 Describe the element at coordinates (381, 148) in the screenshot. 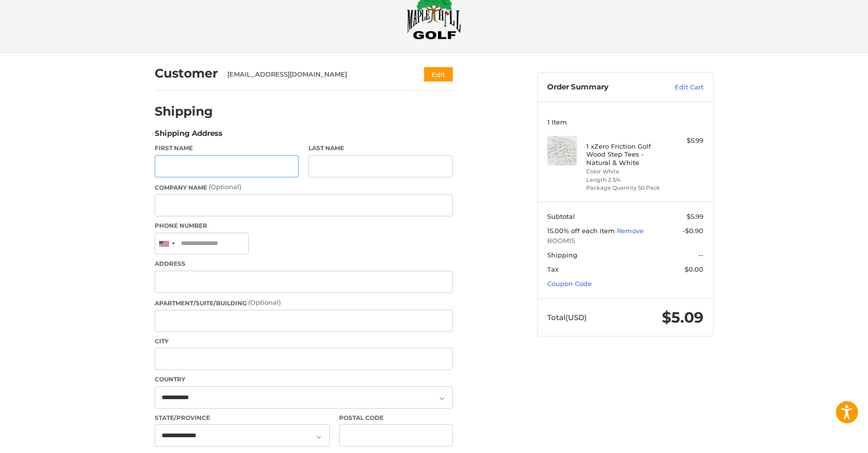

I see `label: Last Name` at that location.